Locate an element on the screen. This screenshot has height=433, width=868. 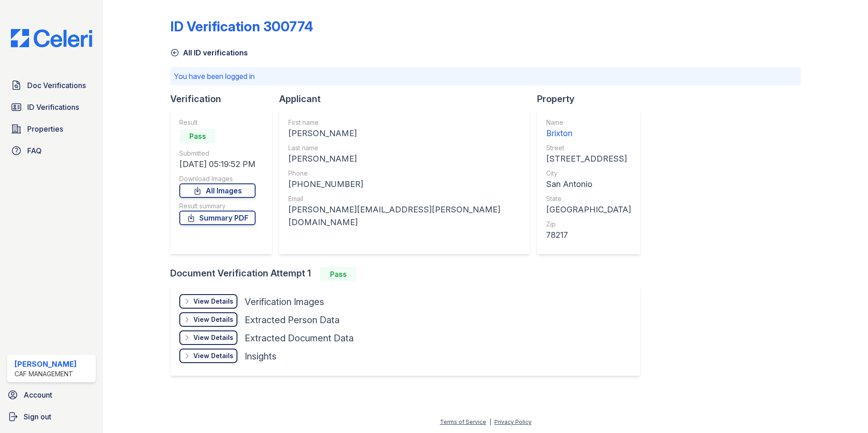
span: ID Verifications is located at coordinates (53, 107).